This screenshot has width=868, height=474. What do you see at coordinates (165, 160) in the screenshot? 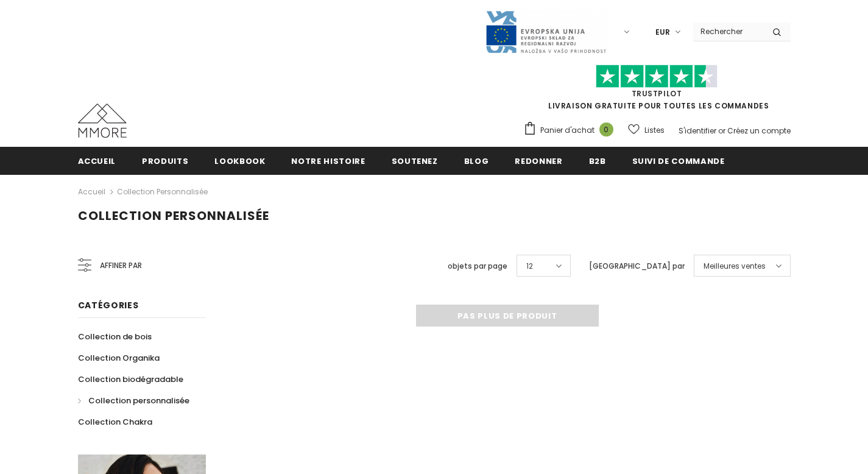
I see `a: Produits` at bounding box center [165, 160].